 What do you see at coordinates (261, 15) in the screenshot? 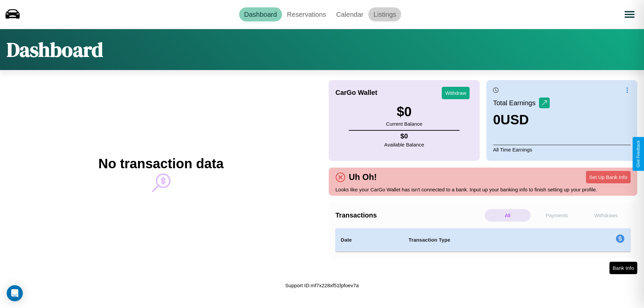
I see `a: Dashboard` at bounding box center [261, 15].